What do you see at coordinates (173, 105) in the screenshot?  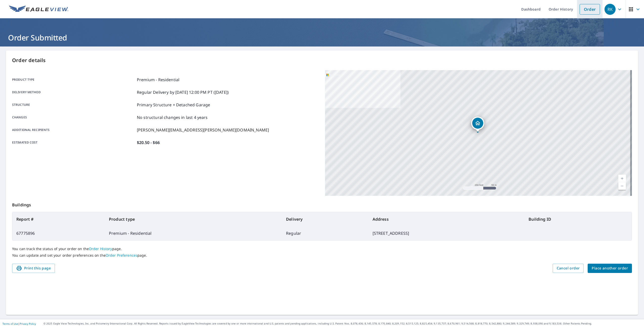 I see `p: Primary Structure + Detached Garage` at bounding box center [173, 105].